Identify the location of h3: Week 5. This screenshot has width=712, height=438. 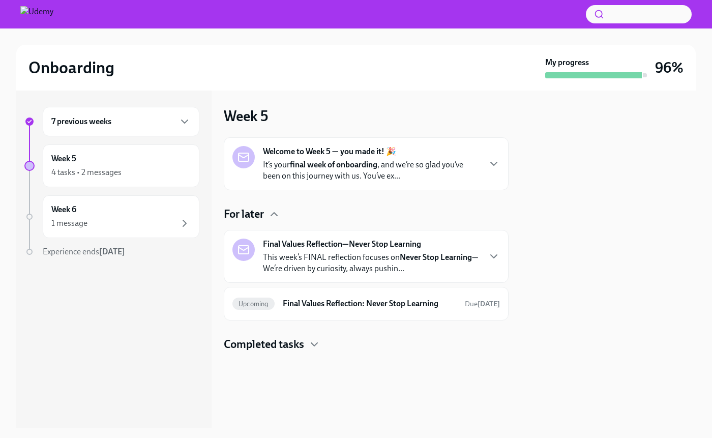
(246, 116).